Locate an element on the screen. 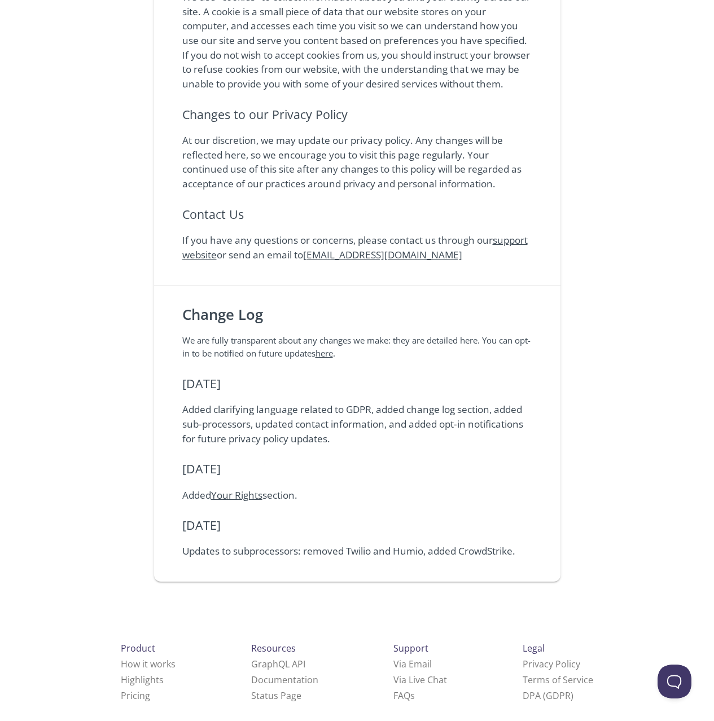  a: Status Page is located at coordinates (276, 696).